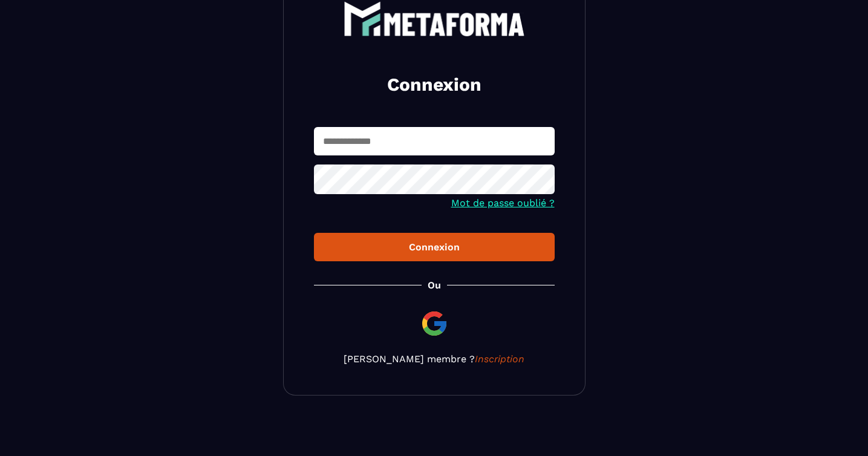 The height and width of the screenshot is (456, 868). What do you see at coordinates (435, 19) in the screenshot?
I see `img: logo` at bounding box center [435, 19].